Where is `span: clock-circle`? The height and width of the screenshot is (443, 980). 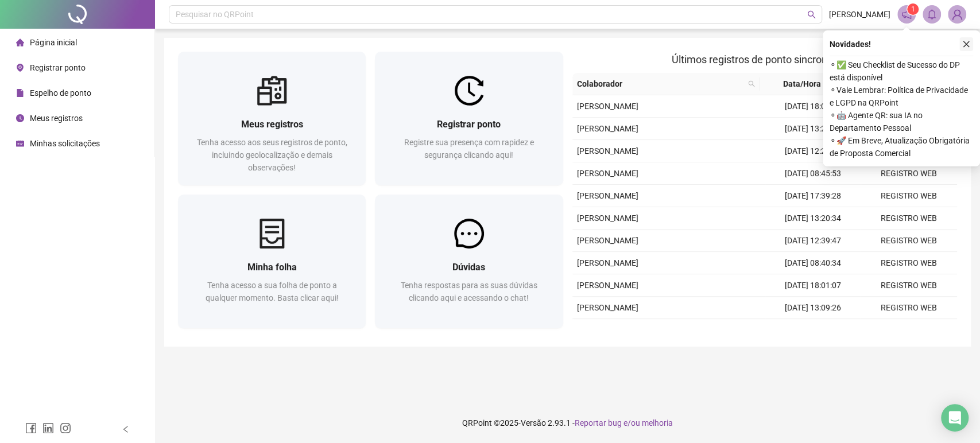 span: clock-circle is located at coordinates (20, 118).